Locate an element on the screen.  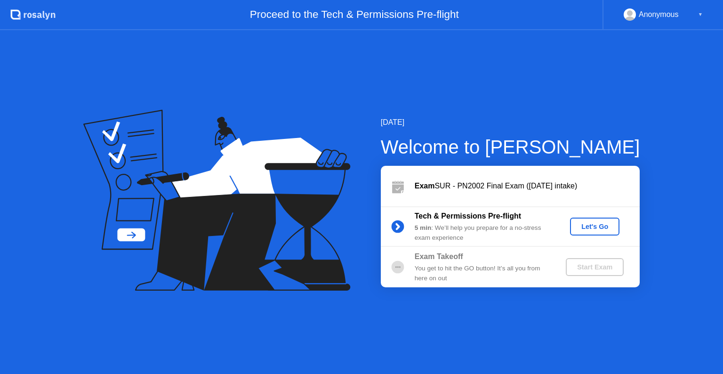
button: Start Exam is located at coordinates (594, 267).